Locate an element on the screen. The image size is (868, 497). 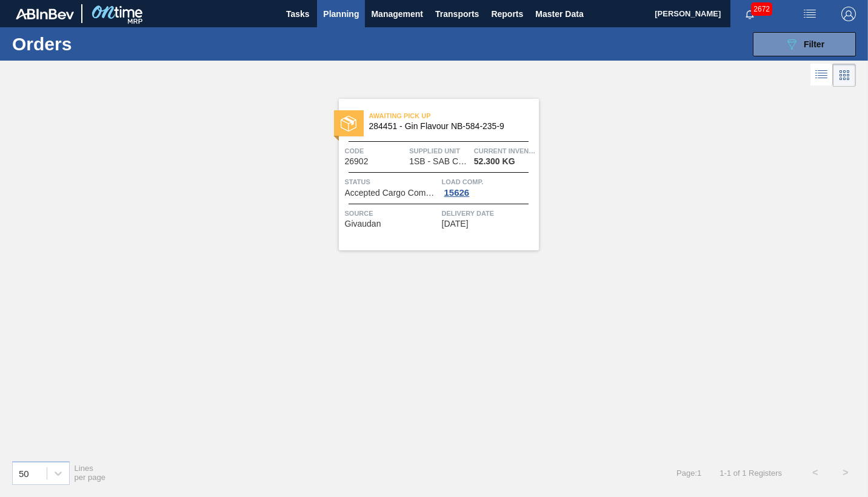
button: Notifications is located at coordinates (750, 14).